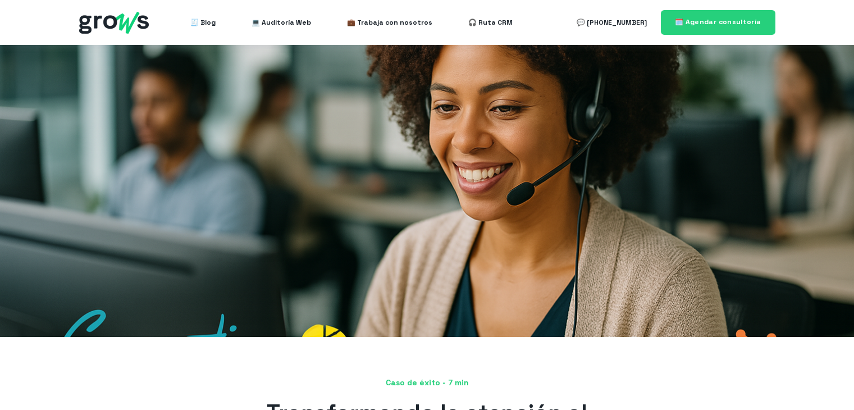 Image resolution: width=854 pixels, height=410 pixels. What do you see at coordinates (281, 22) in the screenshot?
I see `a: 💻 Auditoría Web` at bounding box center [281, 22].